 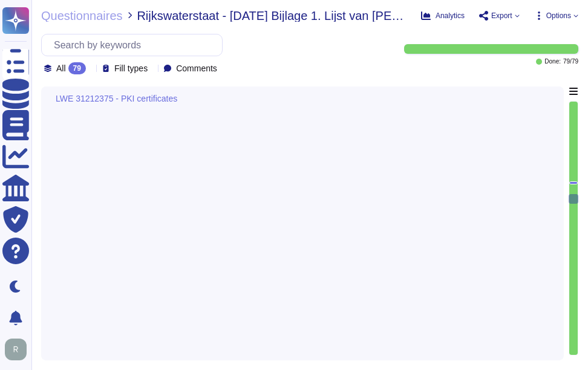 What do you see at coordinates (77, 68) in the screenshot?
I see `div: 79` at bounding box center [77, 68].